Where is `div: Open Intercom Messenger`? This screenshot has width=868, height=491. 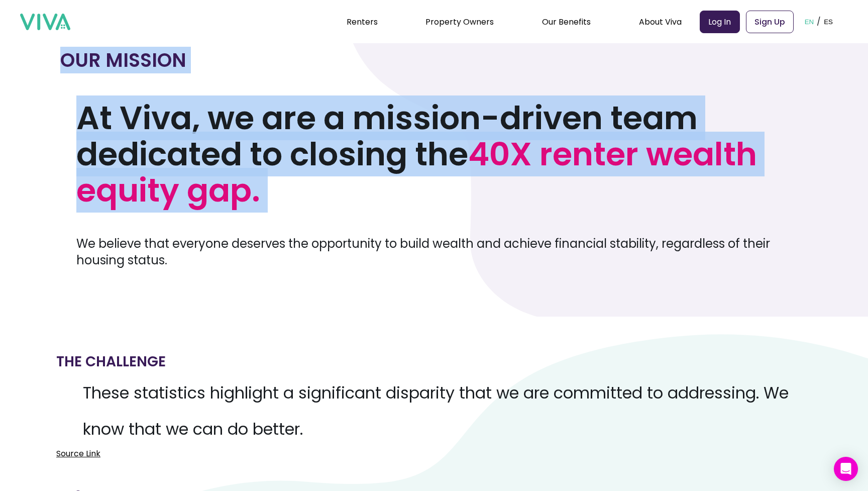
div: Open Intercom Messenger is located at coordinates (846, 469).